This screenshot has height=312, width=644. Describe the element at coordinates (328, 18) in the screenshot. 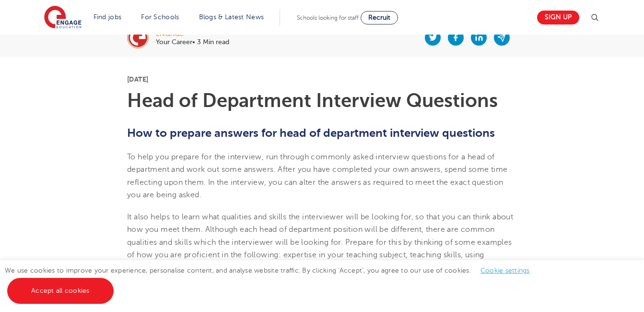

I see `span: Schools looking for staff` at that location.